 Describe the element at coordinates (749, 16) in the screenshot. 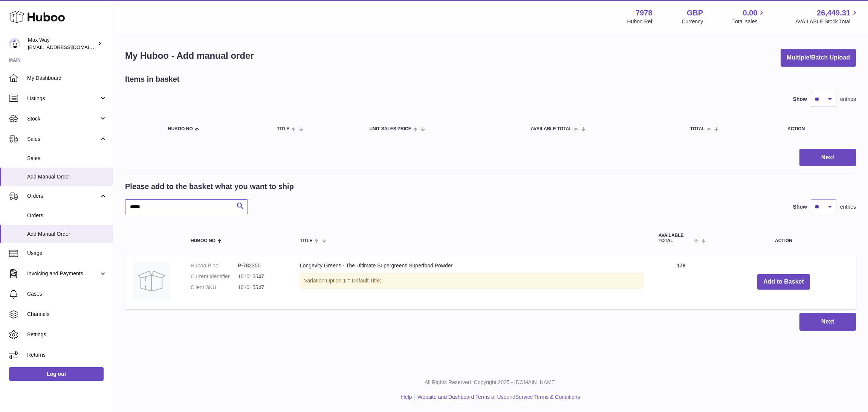

I see `a: 0.00 Total sales` at that location.